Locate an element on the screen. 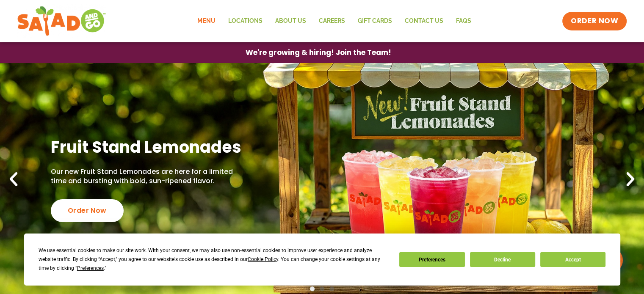 The width and height of the screenshot is (644, 294). a: About Us is located at coordinates (290, 21).